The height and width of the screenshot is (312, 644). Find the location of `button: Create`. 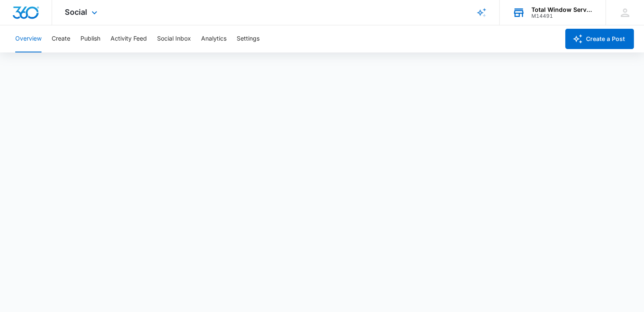

button: Create is located at coordinates (61, 39).